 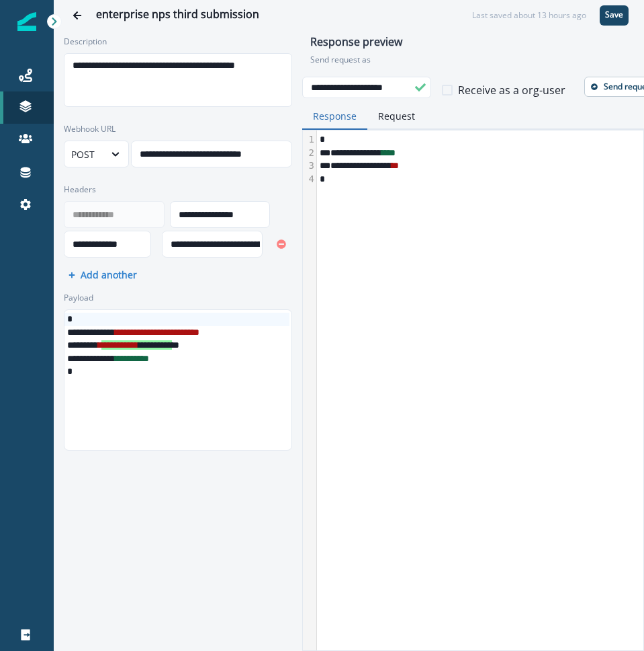 What do you see at coordinates (310, 153) in the screenshot?
I see `div: 2` at bounding box center [310, 153].